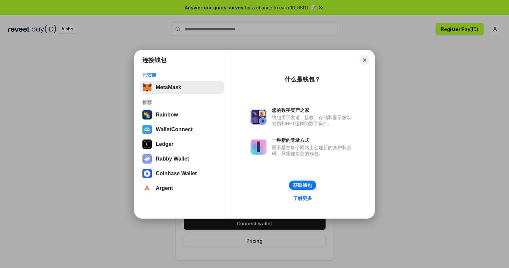 The height and width of the screenshot is (268, 509). What do you see at coordinates (164, 188) in the screenshot?
I see `div: Argent` at bounding box center [164, 188].